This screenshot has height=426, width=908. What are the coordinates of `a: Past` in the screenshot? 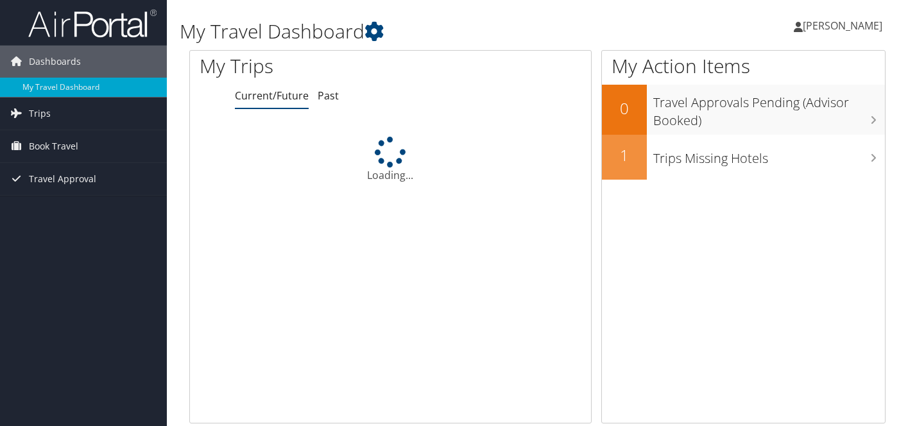 It's located at (328, 96).